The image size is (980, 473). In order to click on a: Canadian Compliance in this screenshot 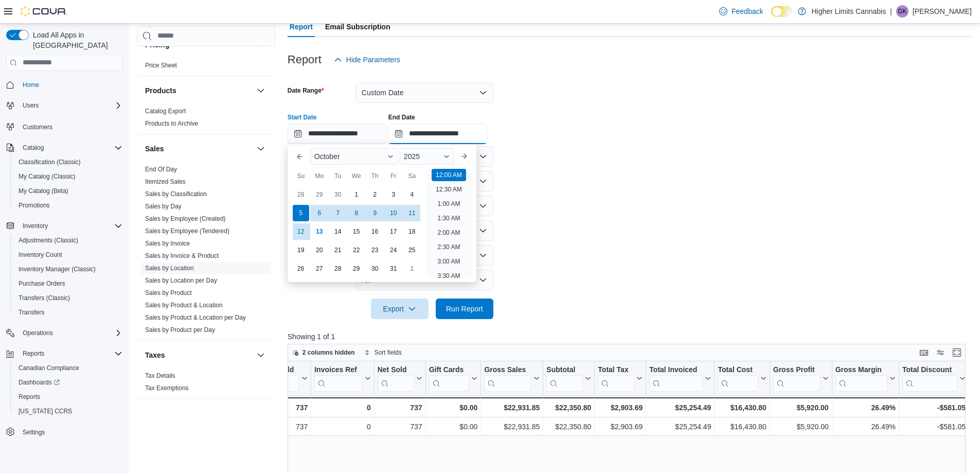, I will do `click(49, 367)`.